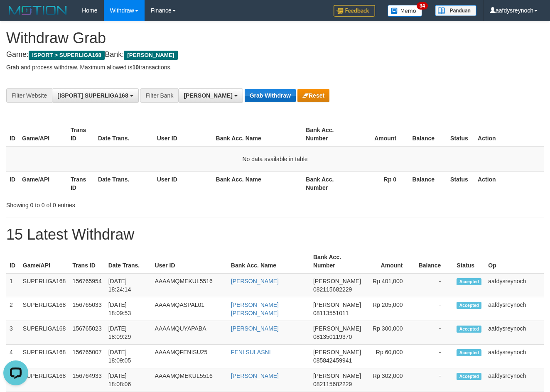 This screenshot has height=392, width=550. What do you see at coordinates (390, 356) in the screenshot?
I see `td: Rp 60,000` at bounding box center [390, 356].